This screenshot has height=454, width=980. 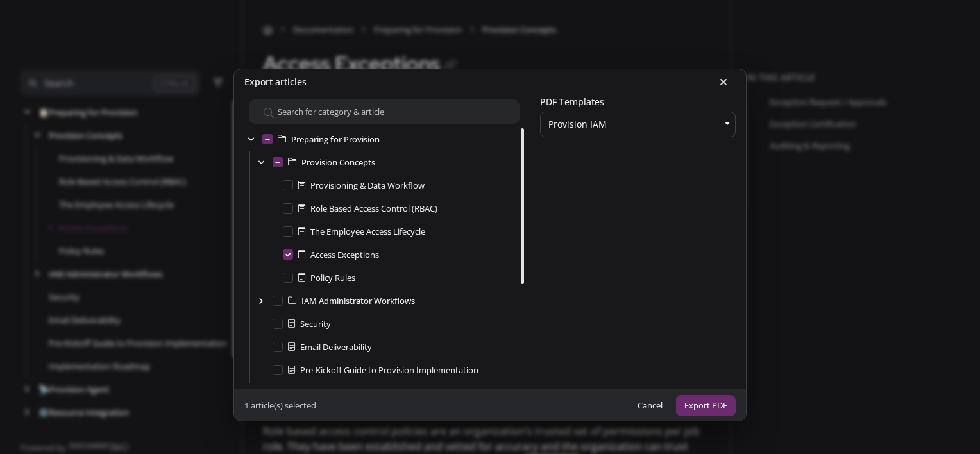 What do you see at coordinates (275, 82) in the screenshot?
I see `span: Export articles` at bounding box center [275, 82].